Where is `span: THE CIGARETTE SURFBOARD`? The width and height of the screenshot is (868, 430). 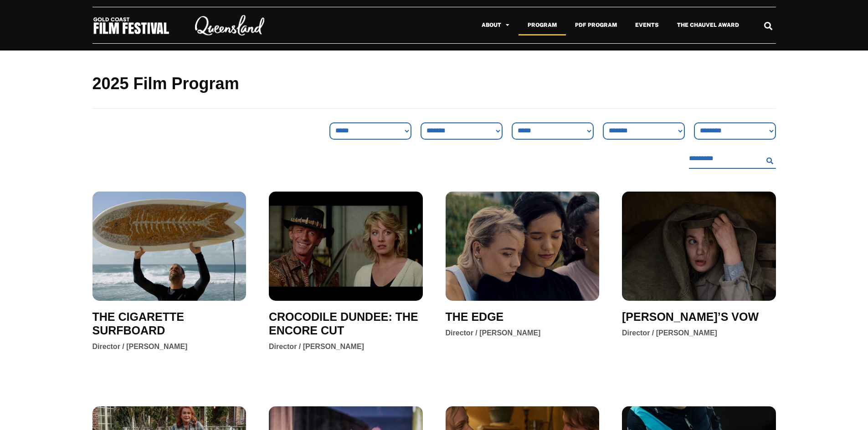
span: THE CIGARETTE SURFBOARD is located at coordinates (170, 324).